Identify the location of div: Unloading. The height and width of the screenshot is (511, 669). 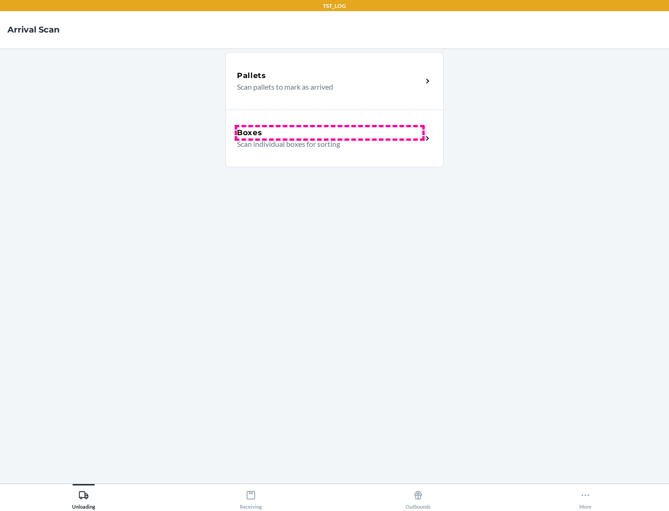
(84, 498).